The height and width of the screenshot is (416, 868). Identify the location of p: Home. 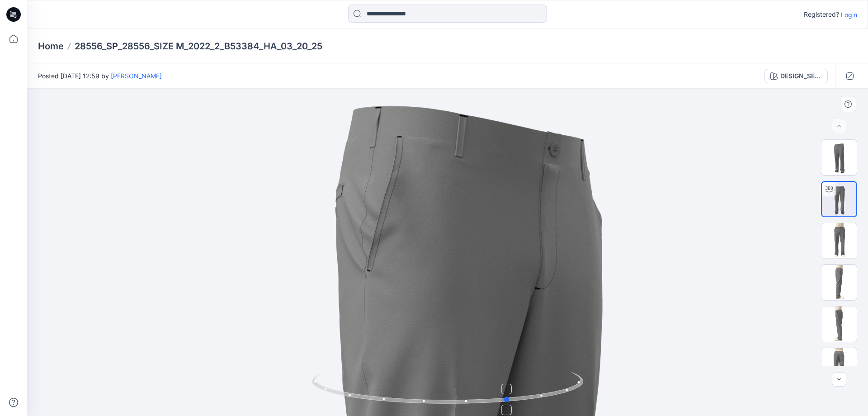
(50, 46).